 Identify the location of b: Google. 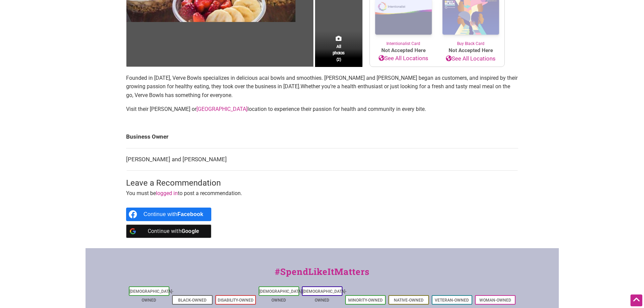
(190, 231).